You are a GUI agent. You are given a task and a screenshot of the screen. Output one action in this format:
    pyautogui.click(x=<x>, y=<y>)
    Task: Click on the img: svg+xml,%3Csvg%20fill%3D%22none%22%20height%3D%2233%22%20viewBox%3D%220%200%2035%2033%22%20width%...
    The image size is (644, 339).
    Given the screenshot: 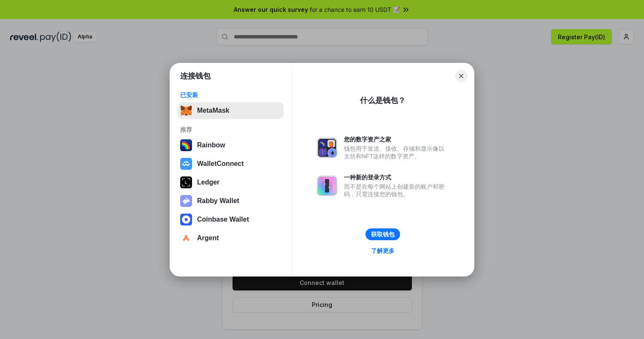 What is the action you would take?
    pyautogui.click(x=186, y=111)
    